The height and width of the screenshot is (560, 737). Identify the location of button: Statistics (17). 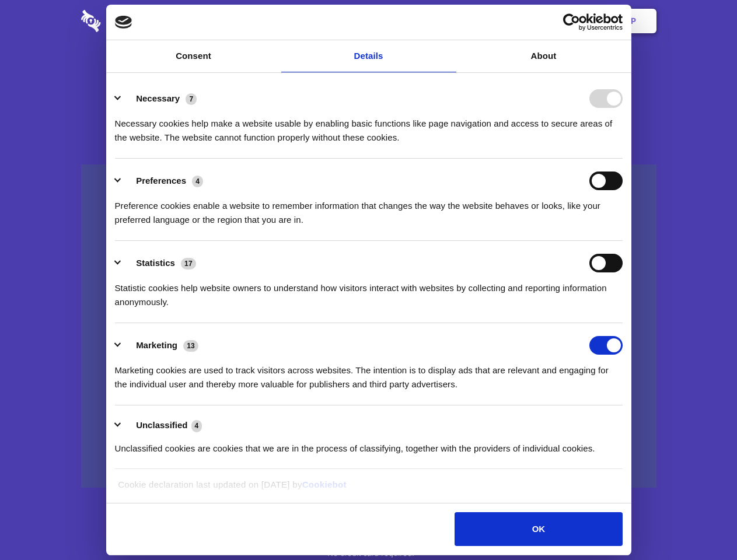
(160, 263).